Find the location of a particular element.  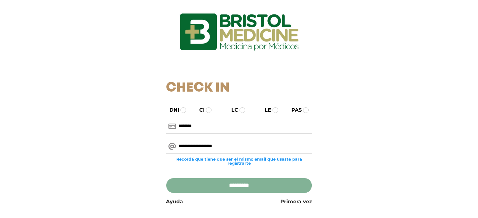

label: DNI is located at coordinates (171, 110).